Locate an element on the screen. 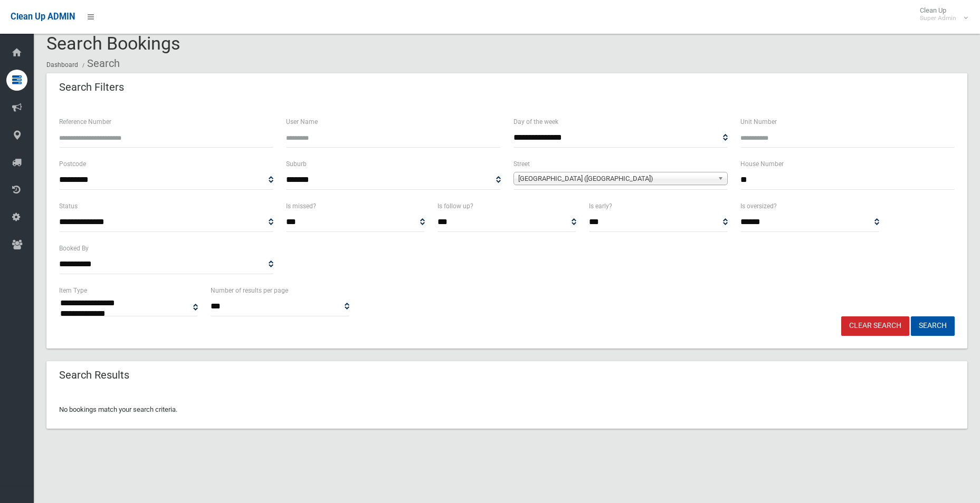 The image size is (980, 503). header: Search Results is located at coordinates (94, 375).